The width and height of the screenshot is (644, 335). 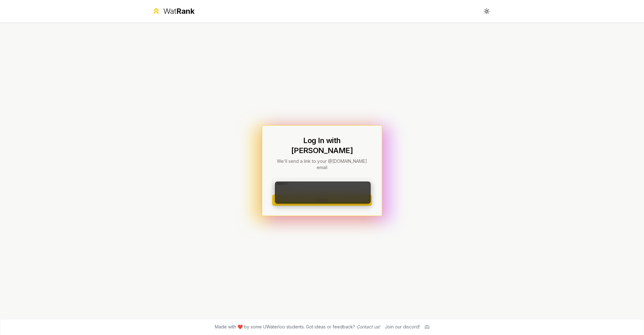 What do you see at coordinates (402, 327) in the screenshot?
I see `div: Join our discord!` at bounding box center [402, 327].